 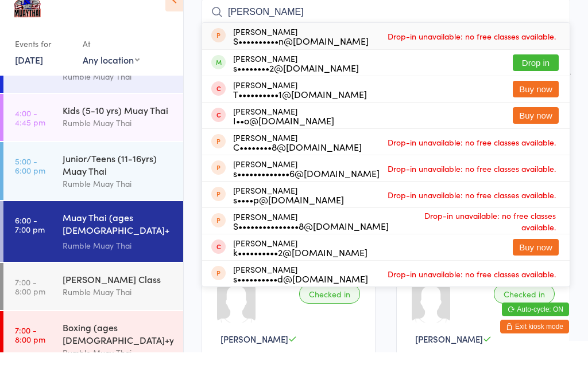 What do you see at coordinates (117, 193) in the screenshot?
I see `div: Junior/Teens (11-16yrs) Muay Thai` at bounding box center [117, 193].